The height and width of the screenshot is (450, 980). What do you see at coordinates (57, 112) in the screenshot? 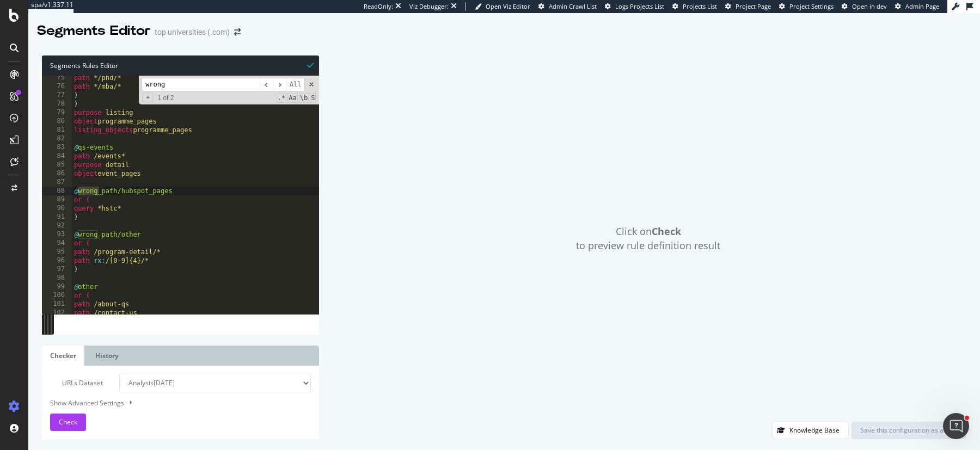
I see `div: 79` at bounding box center [57, 112].